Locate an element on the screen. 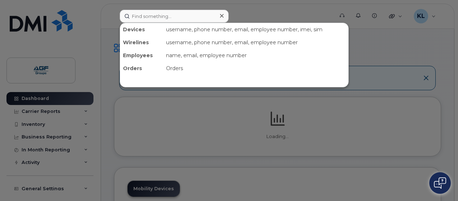 The image size is (458, 201). div: username, phone number, email, employee number is located at coordinates (256, 42).